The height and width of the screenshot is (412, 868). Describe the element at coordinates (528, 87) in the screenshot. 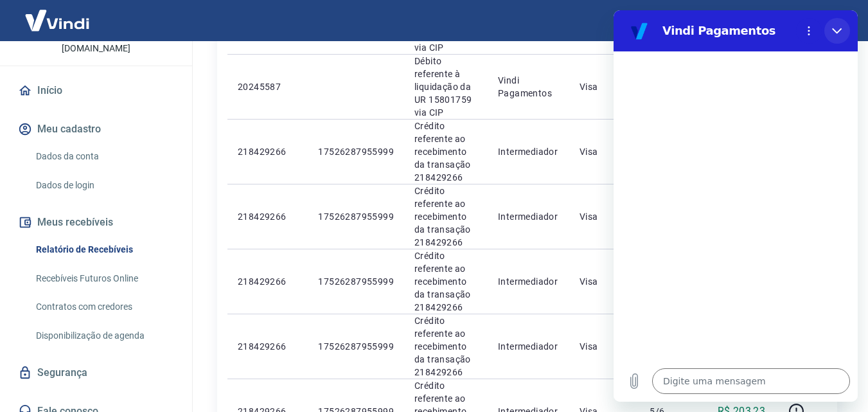

I see `p: Vindi Pagamentos` at that location.